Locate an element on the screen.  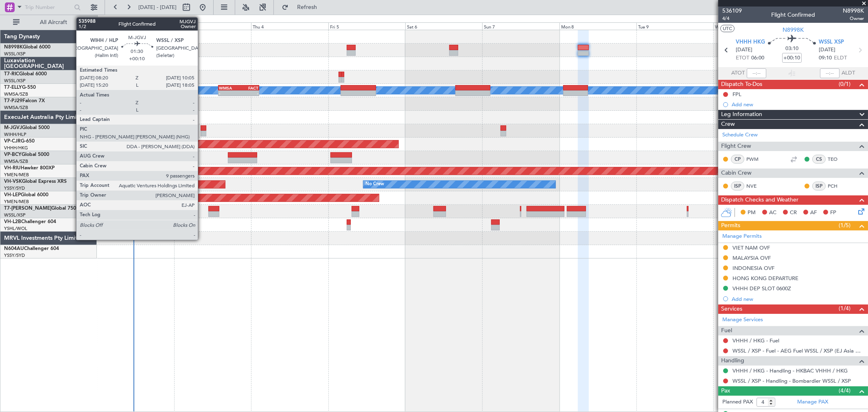
div: MALAYSIA OVF is located at coordinates (752, 257).